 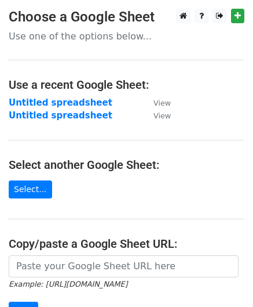 I want to click on h4: Use a recent Google Sheet:, so click(x=126, y=85).